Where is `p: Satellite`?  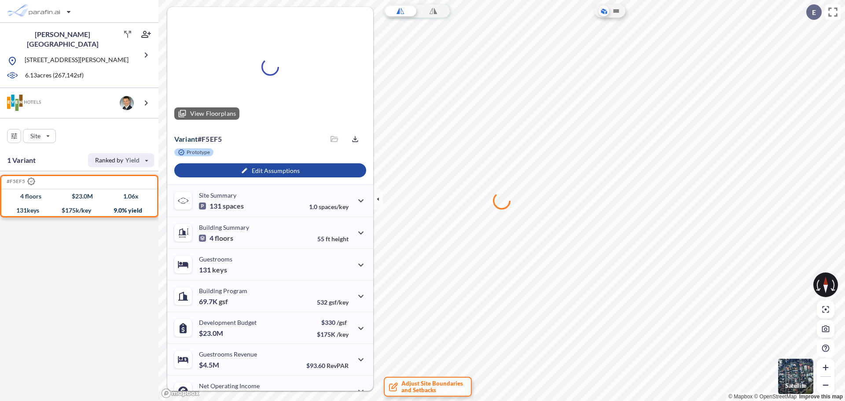
p: Satellite is located at coordinates (795, 385).